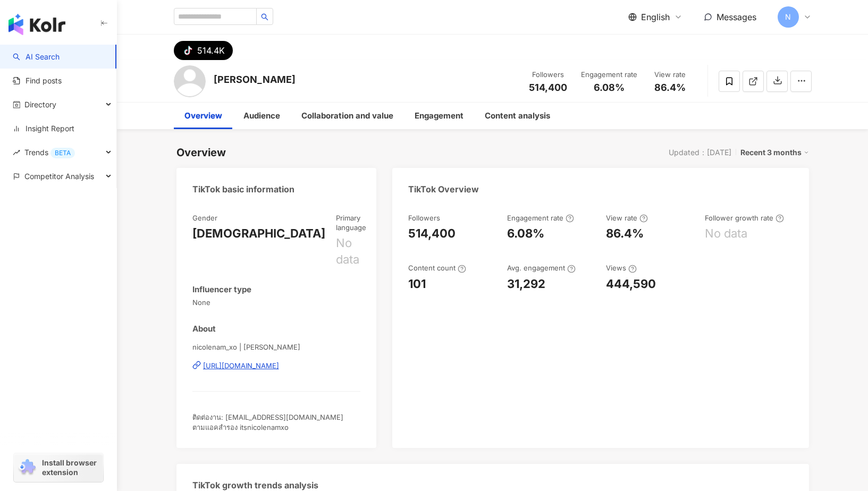 This screenshot has width=868, height=491. What do you see at coordinates (27, 468) in the screenshot?
I see `img: chrome extension` at bounding box center [27, 468].